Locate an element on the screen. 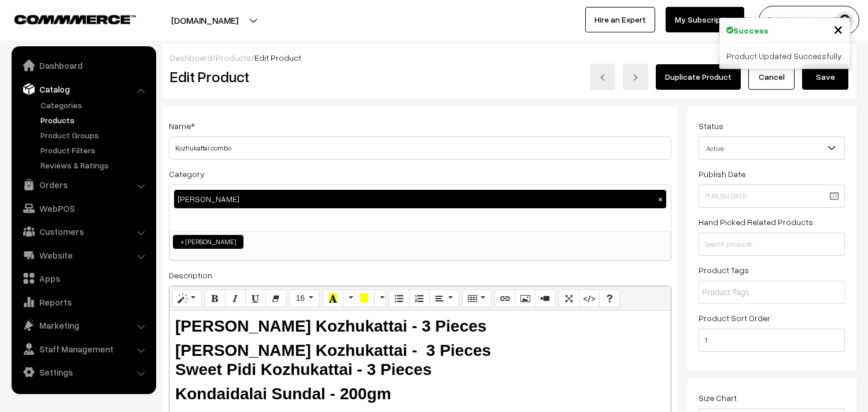  button: Style is located at coordinates (187, 298).